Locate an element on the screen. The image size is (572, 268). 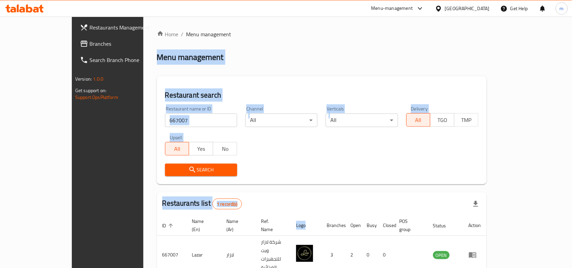
label: Delivery is located at coordinates (420, 109).